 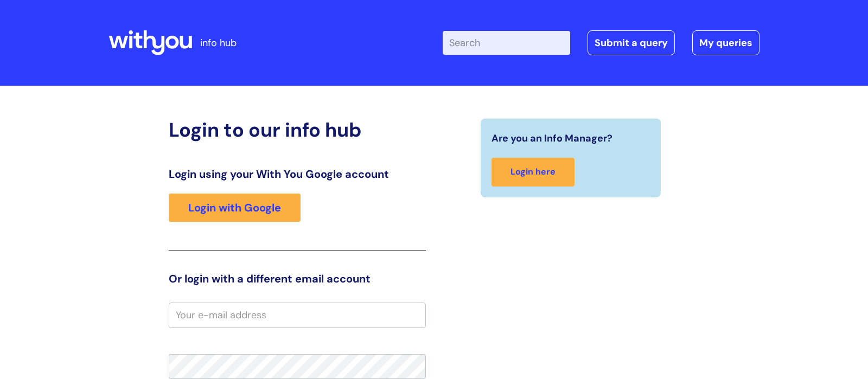 What do you see at coordinates (297, 279) in the screenshot?
I see `h3: Or login with a different email account` at bounding box center [297, 279].